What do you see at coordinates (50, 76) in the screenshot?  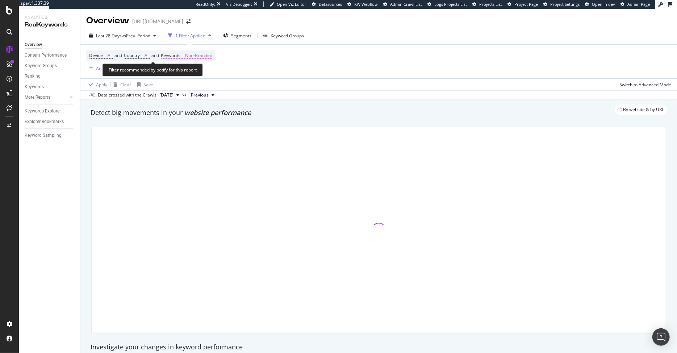 I see `a: Ranking` at bounding box center [50, 76].